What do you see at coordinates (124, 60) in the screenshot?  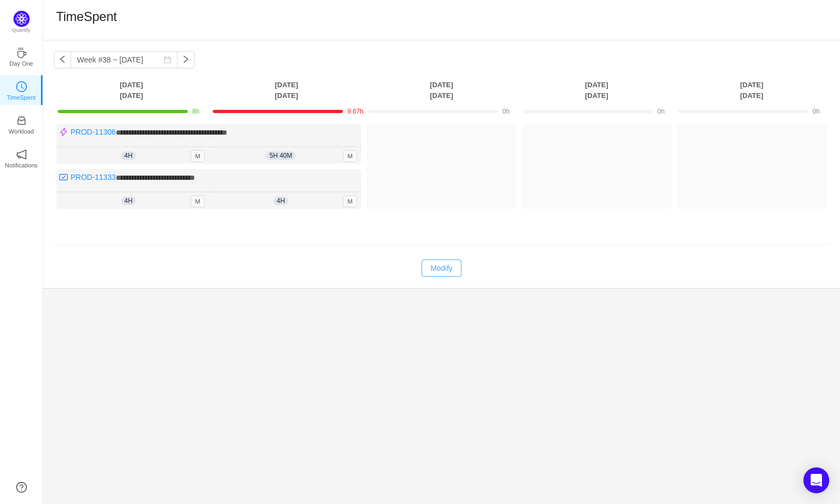 I see `input: Select a week` at bounding box center [124, 60].